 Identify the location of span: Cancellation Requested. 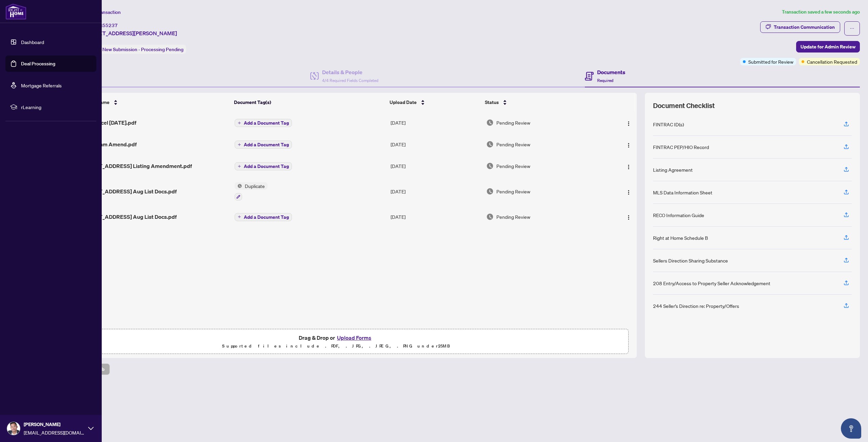
(832, 62).